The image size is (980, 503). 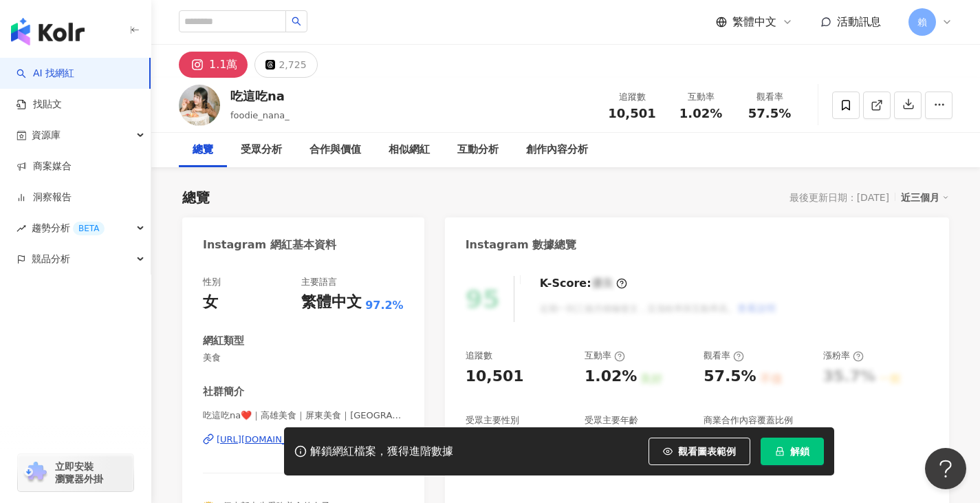 What do you see at coordinates (303, 358) in the screenshot?
I see `span: 美食` at bounding box center [303, 358].